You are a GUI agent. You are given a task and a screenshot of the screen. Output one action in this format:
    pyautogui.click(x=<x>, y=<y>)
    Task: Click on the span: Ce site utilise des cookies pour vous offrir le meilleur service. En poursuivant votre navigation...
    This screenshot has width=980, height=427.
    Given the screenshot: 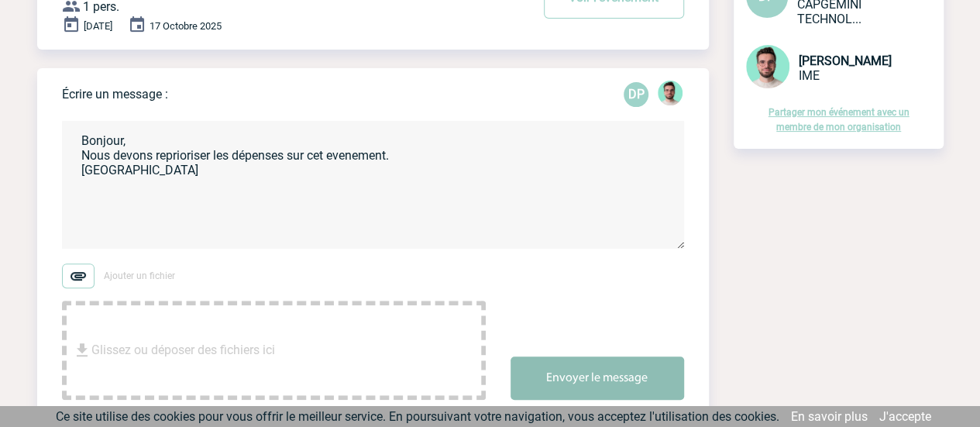 What is the action you would take?
    pyautogui.click(x=418, y=416)
    